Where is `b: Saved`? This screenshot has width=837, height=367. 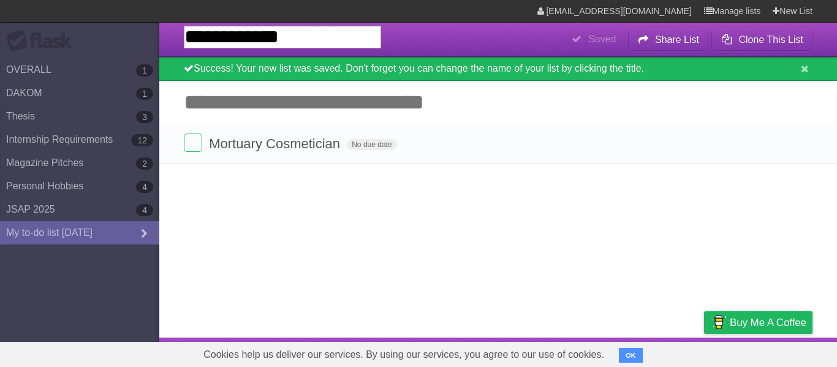
b: Saved is located at coordinates (602, 39).